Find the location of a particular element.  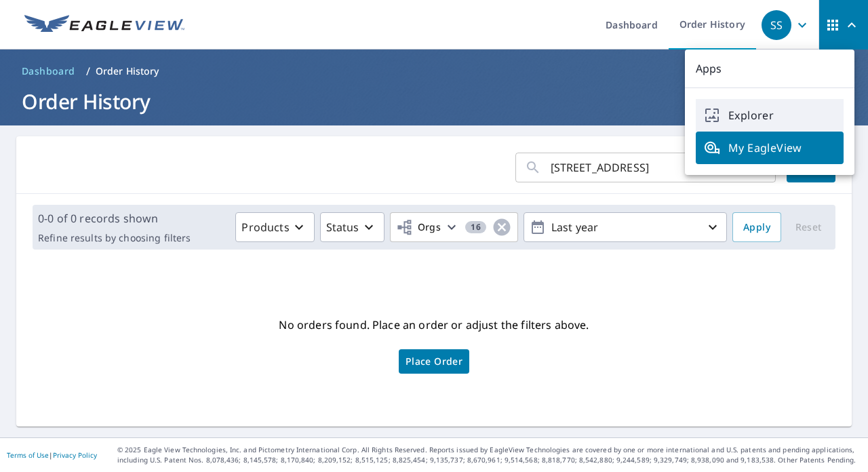

p: Refine results by choosing filters is located at coordinates (114, 237).